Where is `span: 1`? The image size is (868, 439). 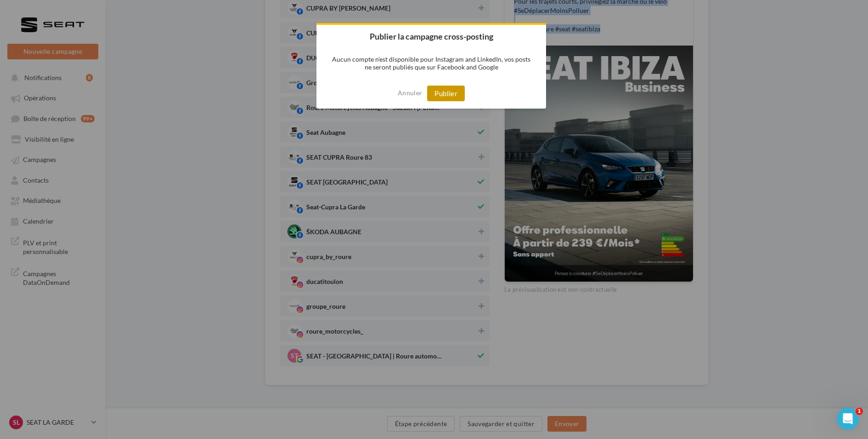 span: 1 is located at coordinates (859, 411).